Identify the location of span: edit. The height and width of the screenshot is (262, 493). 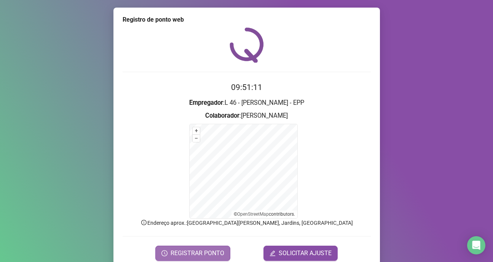
(272, 254).